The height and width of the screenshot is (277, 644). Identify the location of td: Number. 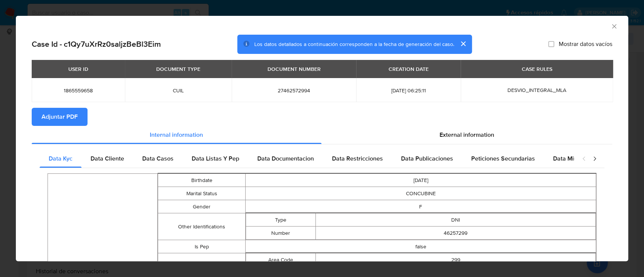
(281, 233).